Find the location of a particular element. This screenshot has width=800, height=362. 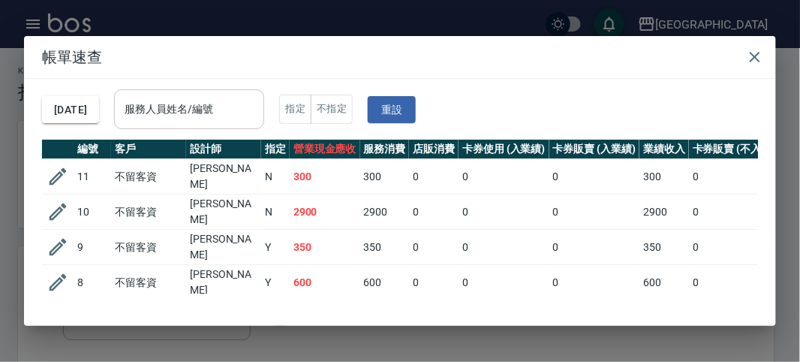

td: 9 is located at coordinates (92, 247).